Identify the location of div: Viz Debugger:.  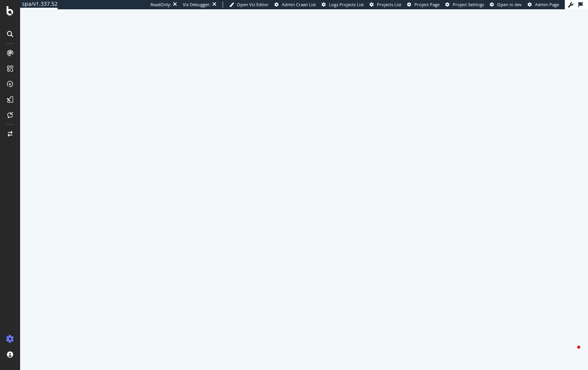
(197, 4).